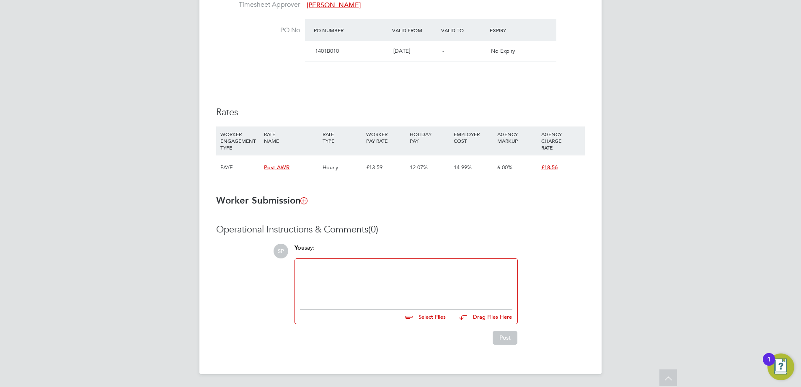 Image resolution: width=801 pixels, height=387 pixels. I want to click on div: Expiry, so click(512, 30).